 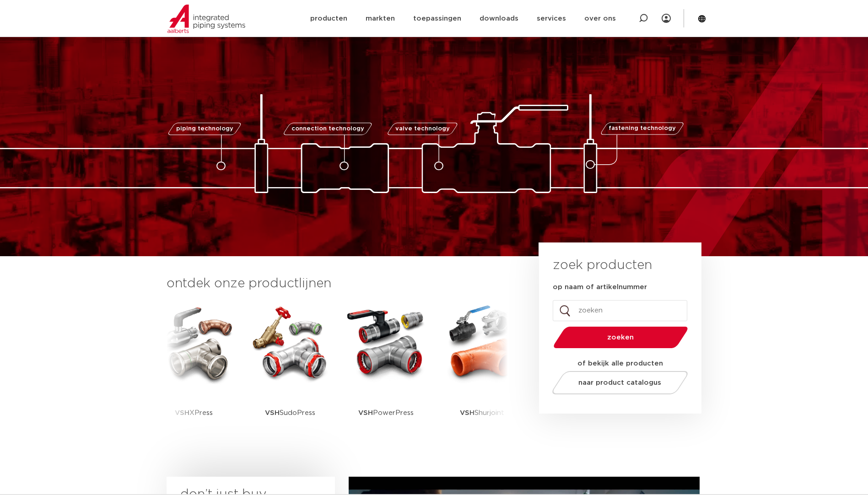 What do you see at coordinates (599, 288) in the screenshot?
I see `label: op naam of artikelnummer` at bounding box center [599, 288].